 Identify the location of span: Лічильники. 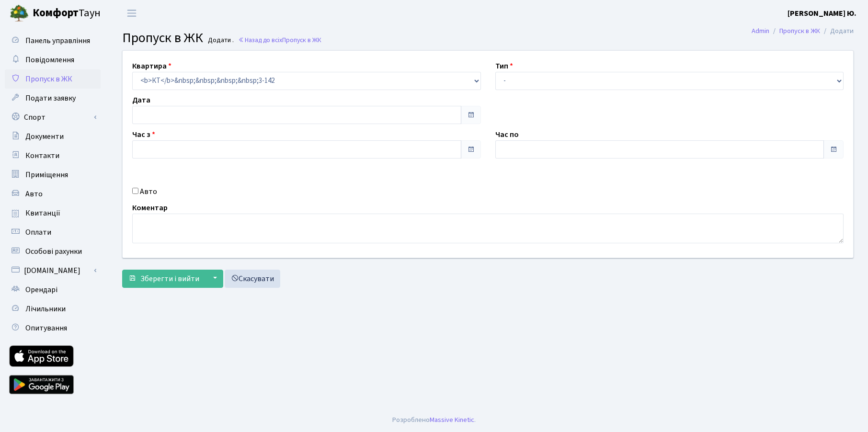
(45, 309).